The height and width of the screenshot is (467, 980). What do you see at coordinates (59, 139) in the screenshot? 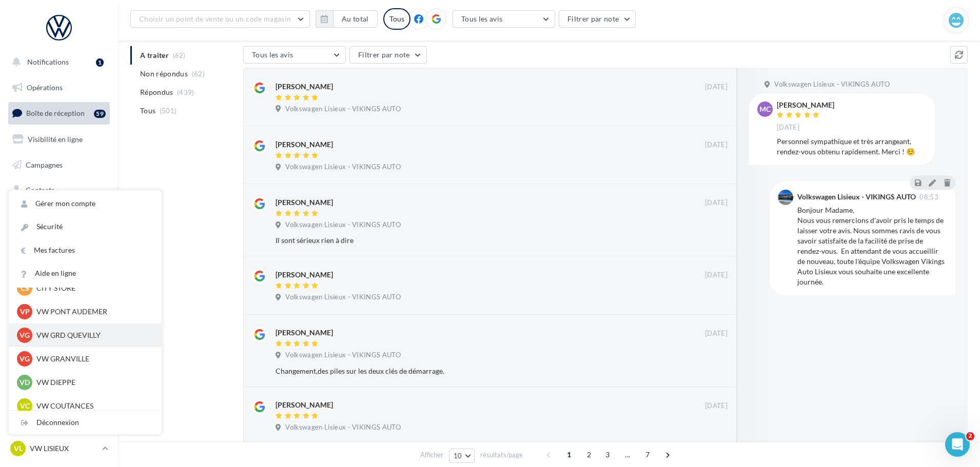
I see `a: Visibilité en ligne` at bounding box center [59, 139].